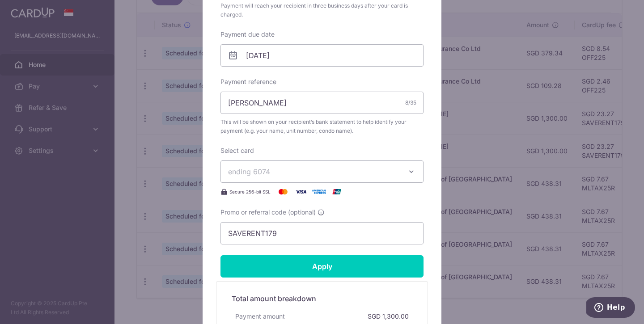 This screenshot has height=324, width=644. Describe the element at coordinates (410, 103) in the screenshot. I see `div: 8/35` at that location.